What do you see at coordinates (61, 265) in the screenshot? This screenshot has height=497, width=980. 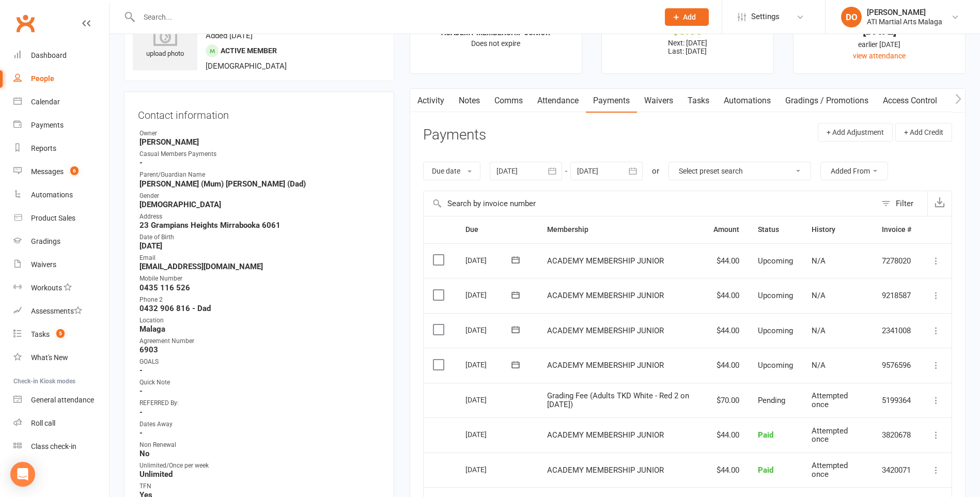 I see `a: Waivers` at bounding box center [61, 265].